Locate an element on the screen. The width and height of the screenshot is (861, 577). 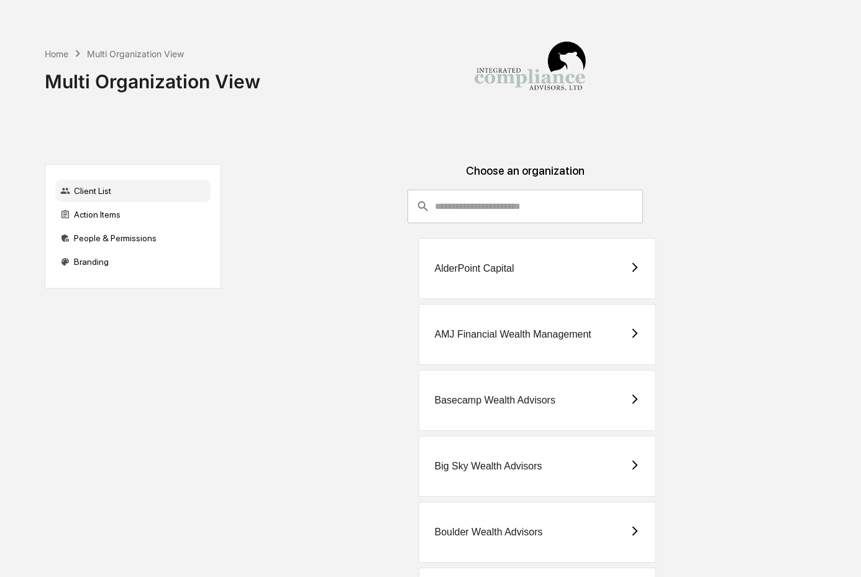
div: Boulder Wealth Advisors is located at coordinates (488, 532).